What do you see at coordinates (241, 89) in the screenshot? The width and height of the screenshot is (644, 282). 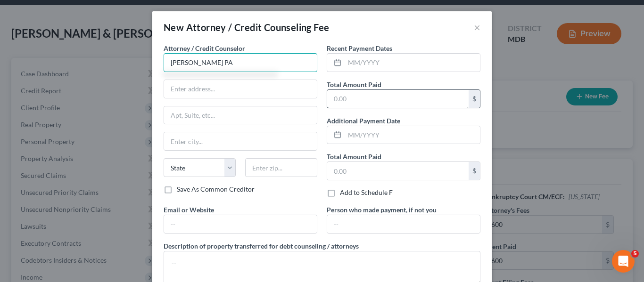 I see `input: Enter address...` at bounding box center [241, 89].